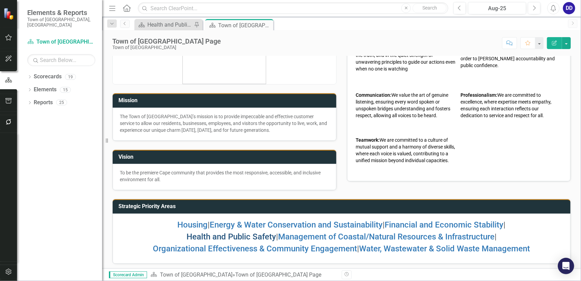  Describe the element at coordinates (569, 8) in the screenshot. I see `button: DD` at that location.